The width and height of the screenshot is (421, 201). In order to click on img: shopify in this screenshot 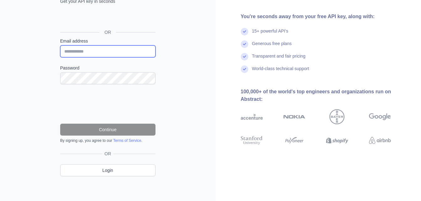, I will do `click(337, 140)`.